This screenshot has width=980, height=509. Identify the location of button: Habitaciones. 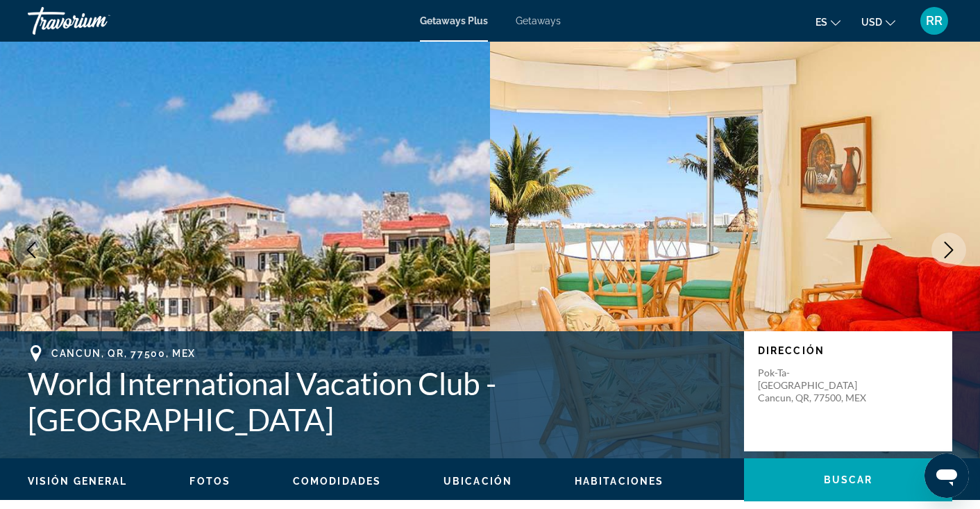
(620, 482).